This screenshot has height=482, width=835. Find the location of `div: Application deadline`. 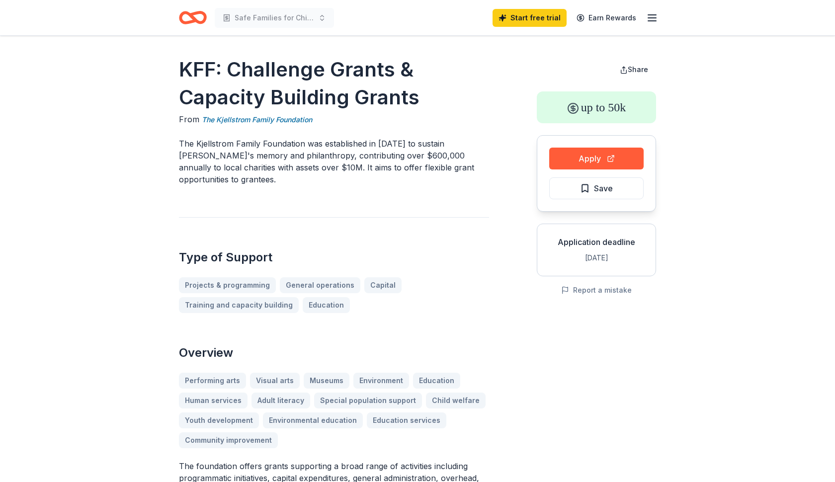

div: Application deadline is located at coordinates (596, 242).